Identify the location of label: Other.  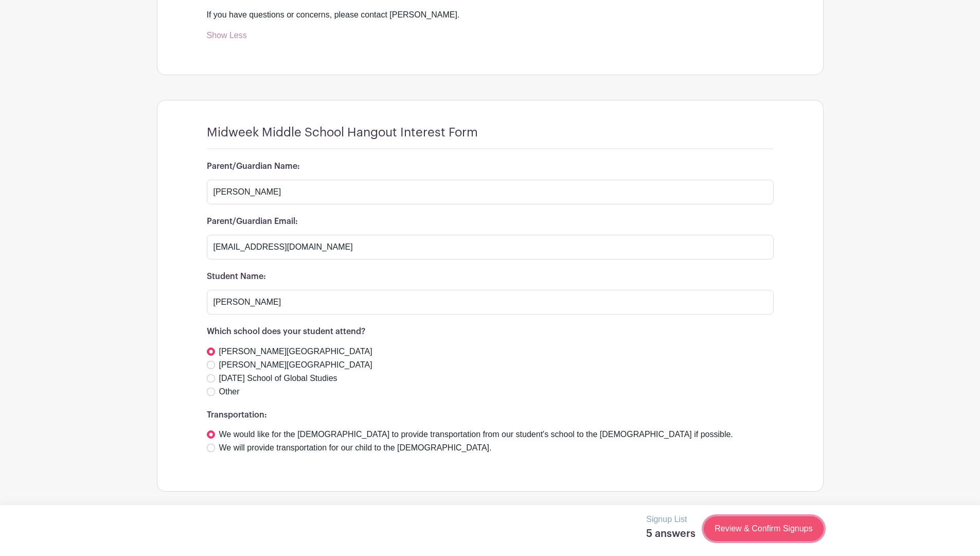
(230, 391).